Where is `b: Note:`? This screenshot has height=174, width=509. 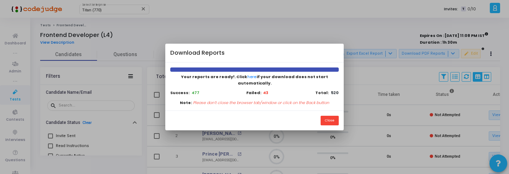
b: Note: is located at coordinates (186, 103).